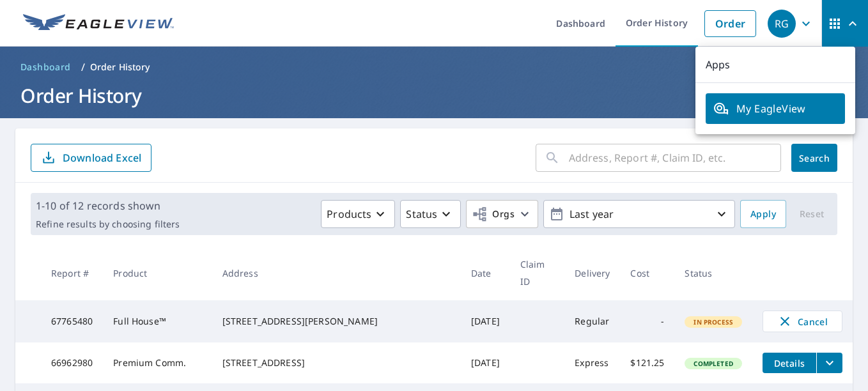 This screenshot has width=868, height=391. What do you see at coordinates (802, 322) in the screenshot?
I see `button: Cancel` at bounding box center [802, 322].